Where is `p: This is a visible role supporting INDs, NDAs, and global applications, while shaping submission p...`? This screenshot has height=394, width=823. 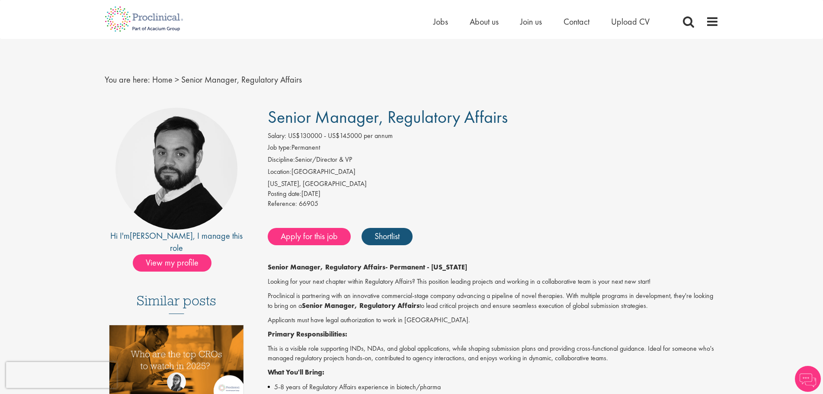 p: This is a visible role supporting INDs, NDAs, and global applications, while shaping submission p... is located at coordinates (493, 354).